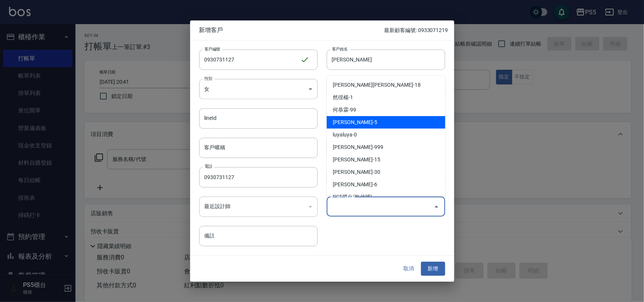  Describe the element at coordinates (409, 269) in the screenshot. I see `button: 取消` at that location.